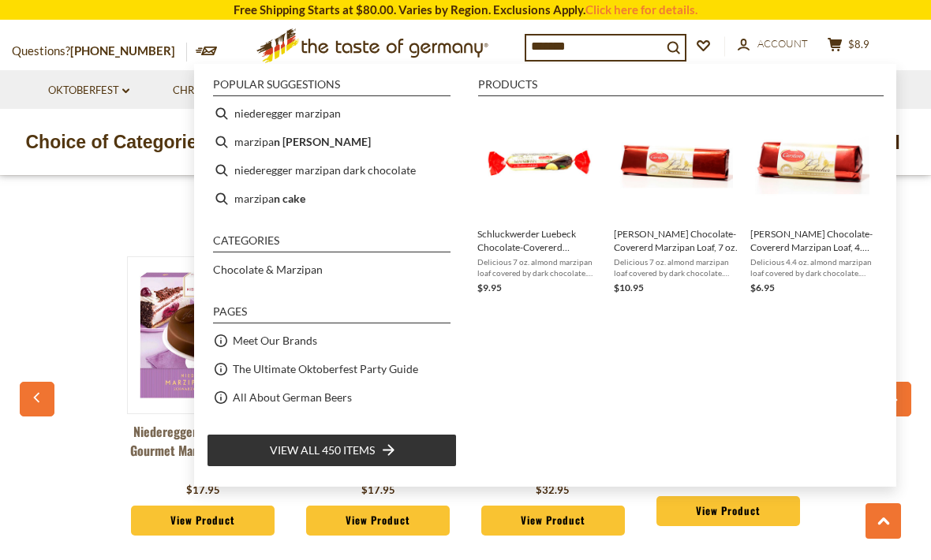 This screenshot has height=560, width=931. I want to click on a: Niederegger "Black Forest" Gourmet Marzipan Torte, 6.5 oz, so click(203, 451).